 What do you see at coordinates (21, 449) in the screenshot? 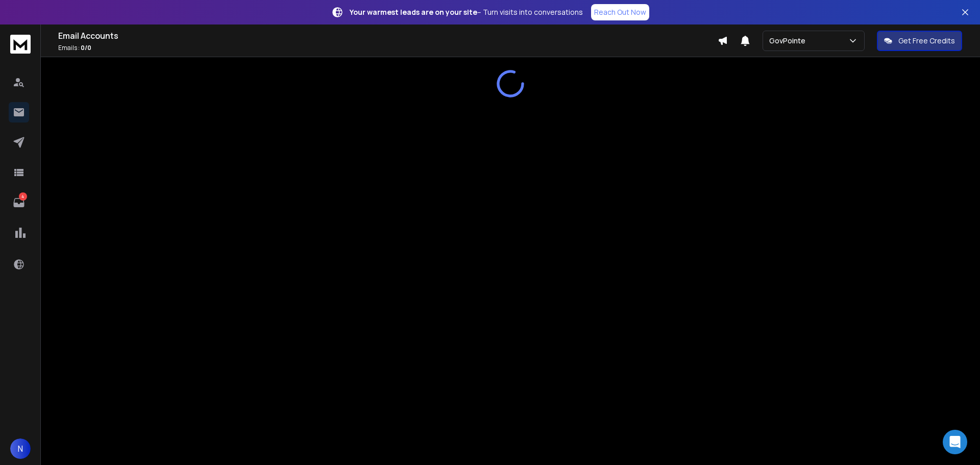
I see `button: N` at bounding box center [21, 449].